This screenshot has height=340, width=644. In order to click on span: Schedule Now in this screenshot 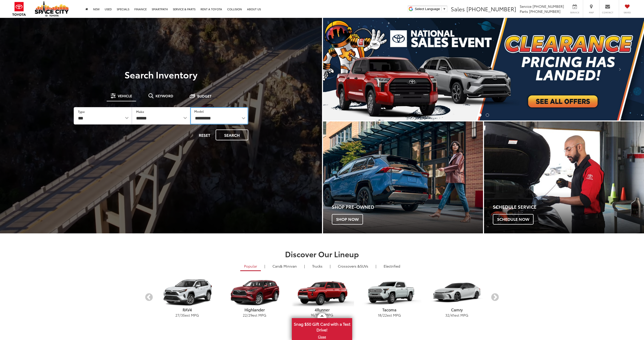, I will do `click(513, 220)`.